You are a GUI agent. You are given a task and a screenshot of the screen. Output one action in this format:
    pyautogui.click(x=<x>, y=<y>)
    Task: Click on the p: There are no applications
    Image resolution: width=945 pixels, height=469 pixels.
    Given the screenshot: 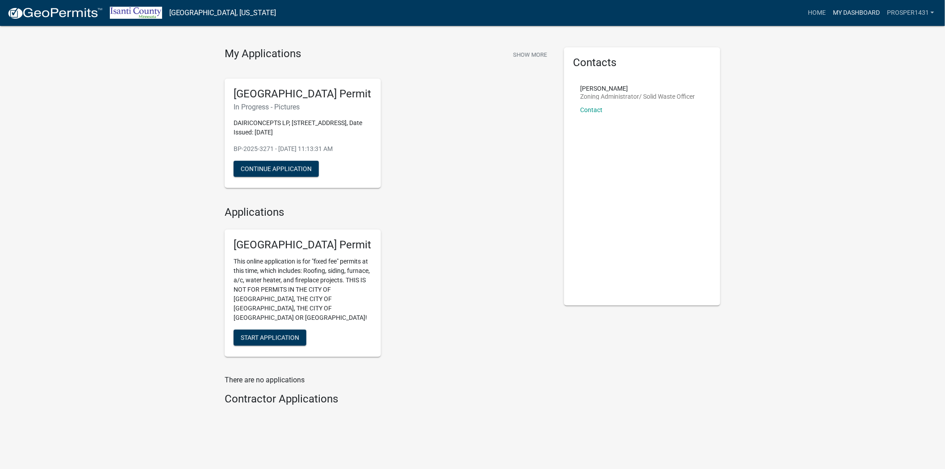 What is the action you would take?
    pyautogui.click(x=388, y=380)
    